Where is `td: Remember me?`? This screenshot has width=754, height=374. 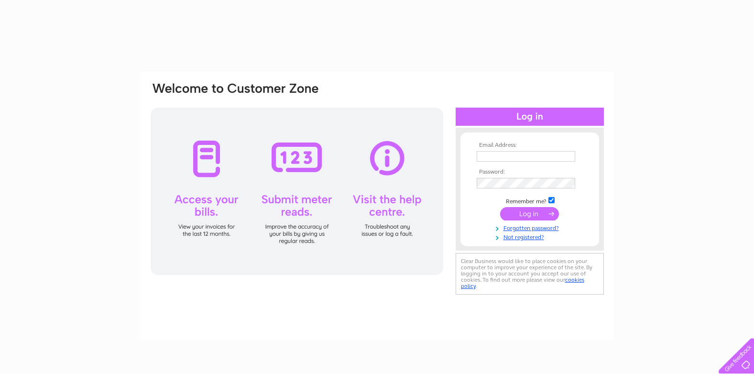
td: Remember me? is located at coordinates (530, 200).